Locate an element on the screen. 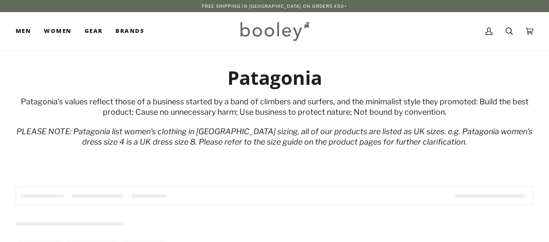 The image size is (549, 242). span: Gear is located at coordinates (94, 31).